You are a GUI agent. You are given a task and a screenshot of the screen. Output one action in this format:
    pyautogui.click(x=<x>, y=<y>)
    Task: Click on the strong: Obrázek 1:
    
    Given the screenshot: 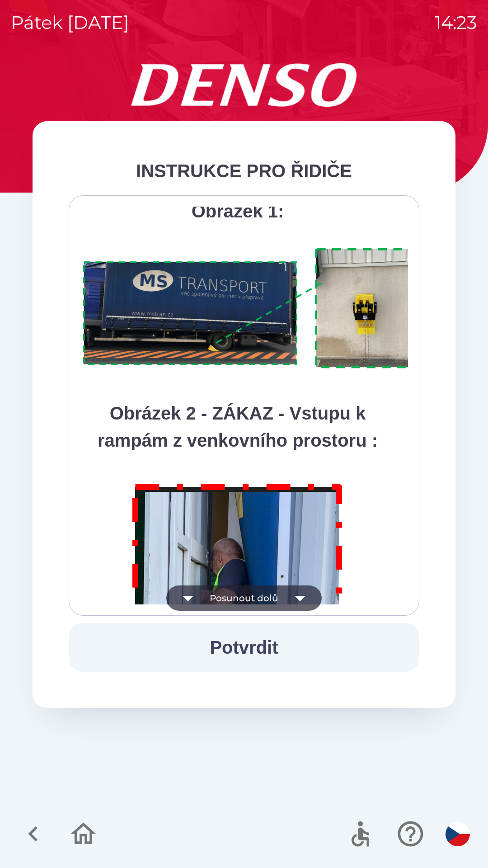 What is the action you would take?
    pyautogui.click(x=238, y=211)
    